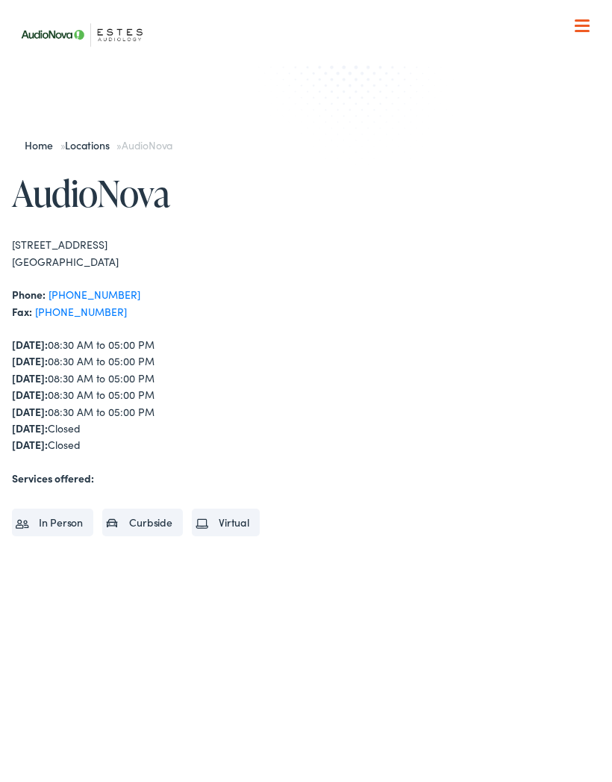 Image resolution: width=612 pixels, height=782 pixels. Describe the element at coordinates (22, 311) in the screenshot. I see `strong: Fax:` at that location.